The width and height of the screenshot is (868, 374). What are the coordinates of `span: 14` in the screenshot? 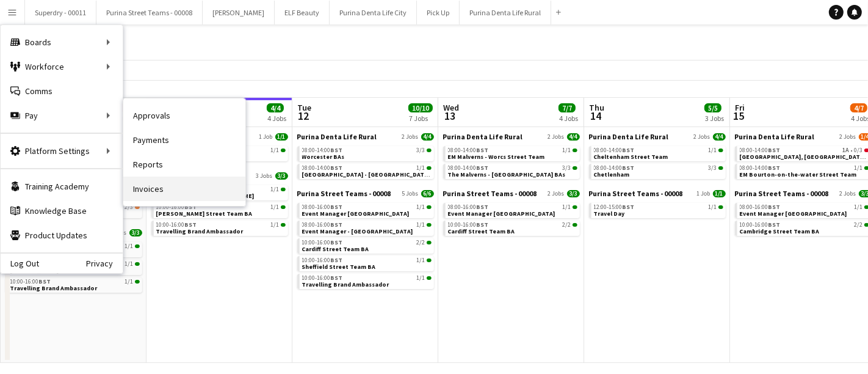 It's located at (596, 115).